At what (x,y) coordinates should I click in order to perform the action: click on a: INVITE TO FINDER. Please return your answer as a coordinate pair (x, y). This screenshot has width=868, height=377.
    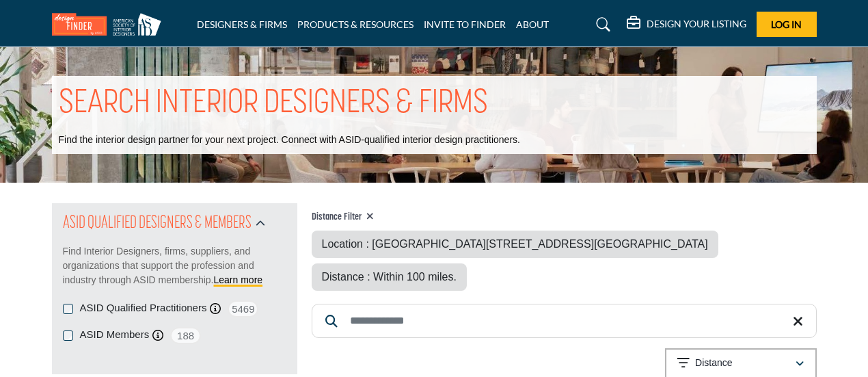
    Looking at the image, I should click on (465, 24).